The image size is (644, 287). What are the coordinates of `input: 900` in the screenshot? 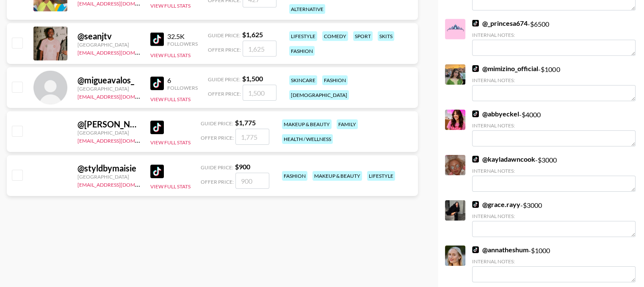 It's located at (252, 180).